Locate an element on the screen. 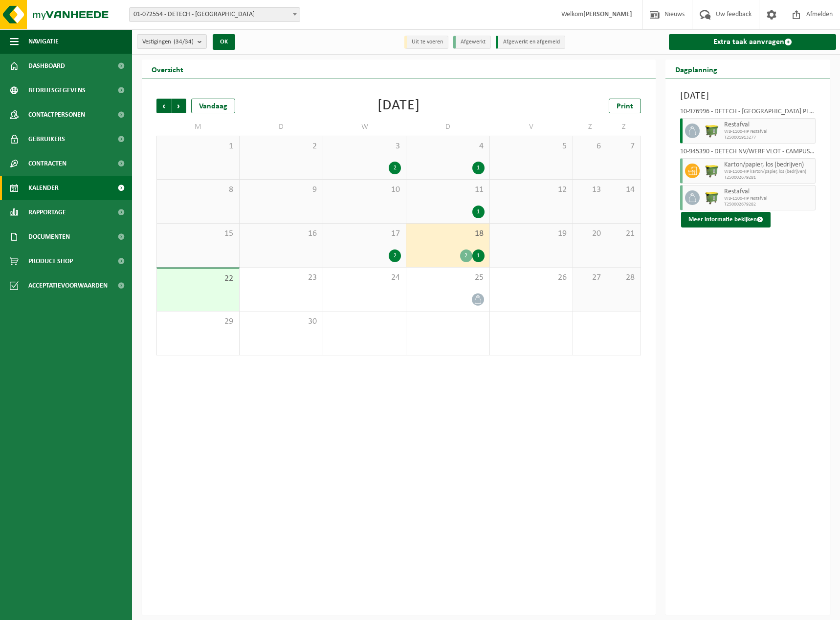 The image size is (840, 620). span: 17 is located at coordinates (365, 234).